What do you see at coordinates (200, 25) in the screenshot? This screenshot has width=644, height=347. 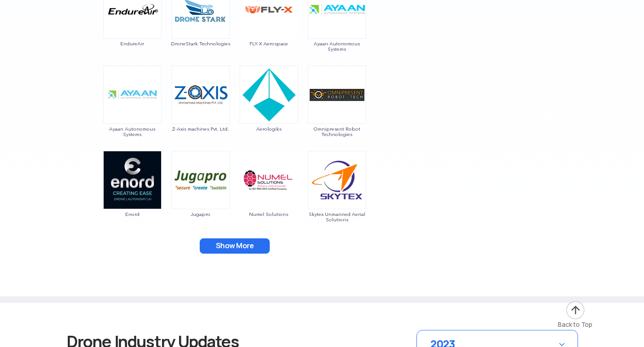 I see `a: DroneStark Technologies` at bounding box center [200, 25].